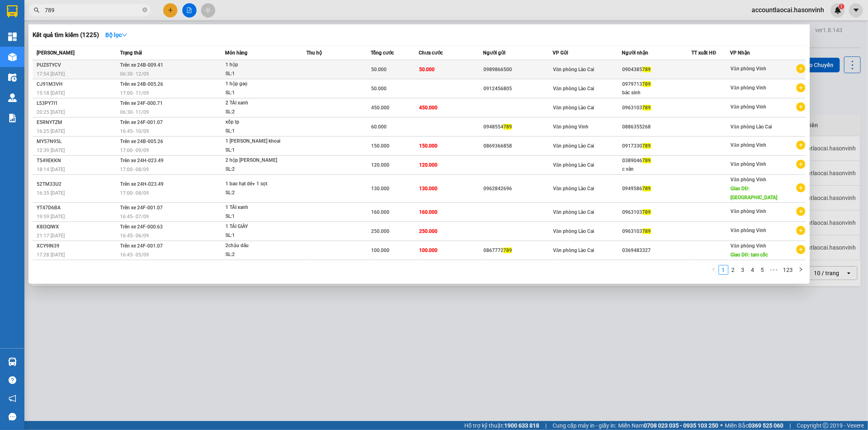  I want to click on img: warehouse-icon, so click(12, 98).